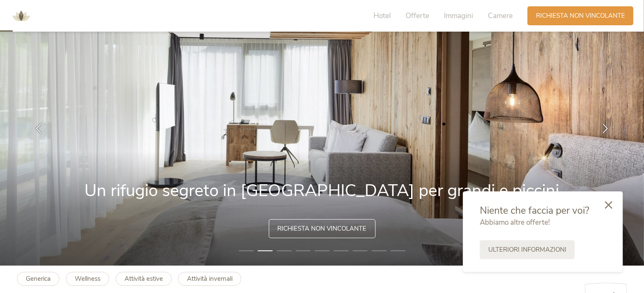  What do you see at coordinates (527, 249) in the screenshot?
I see `a: Ulteriori informazioni` at bounding box center [527, 249].